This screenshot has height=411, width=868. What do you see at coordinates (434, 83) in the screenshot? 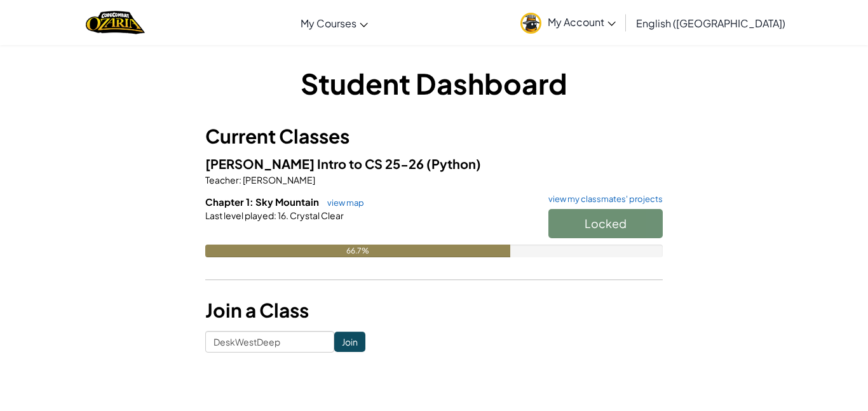
I see `h1: Student Dashboard` at bounding box center [434, 83].